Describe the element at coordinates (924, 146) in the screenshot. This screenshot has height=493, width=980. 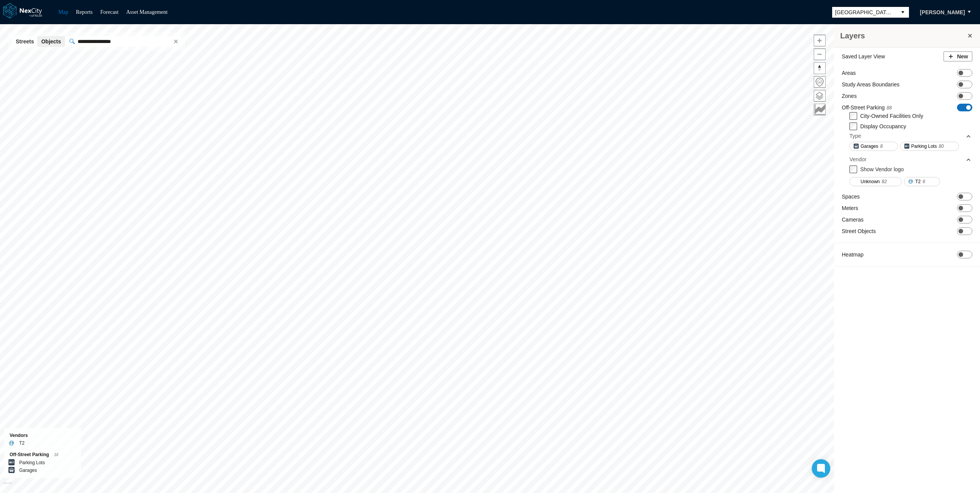
I see `span: Parking Lots` at that location.